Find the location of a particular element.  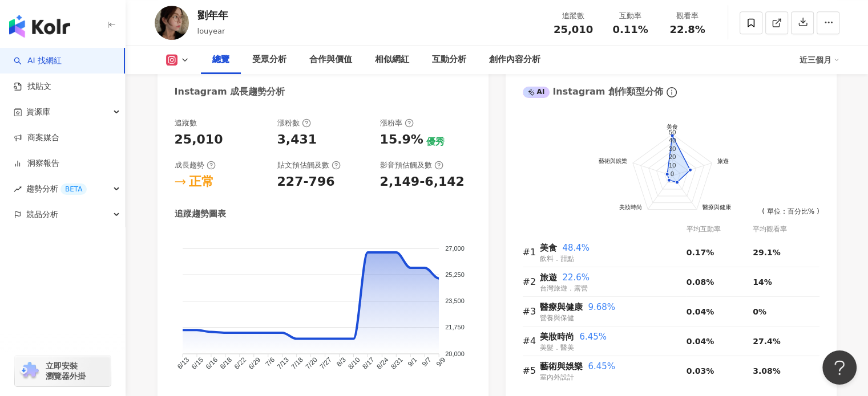

text: 20 is located at coordinates (671, 157).